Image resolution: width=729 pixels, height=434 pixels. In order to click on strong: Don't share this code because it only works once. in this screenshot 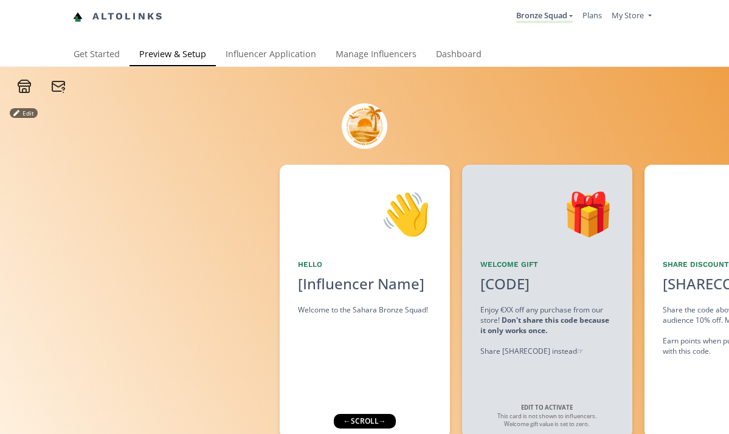, I will do `click(545, 326)`.